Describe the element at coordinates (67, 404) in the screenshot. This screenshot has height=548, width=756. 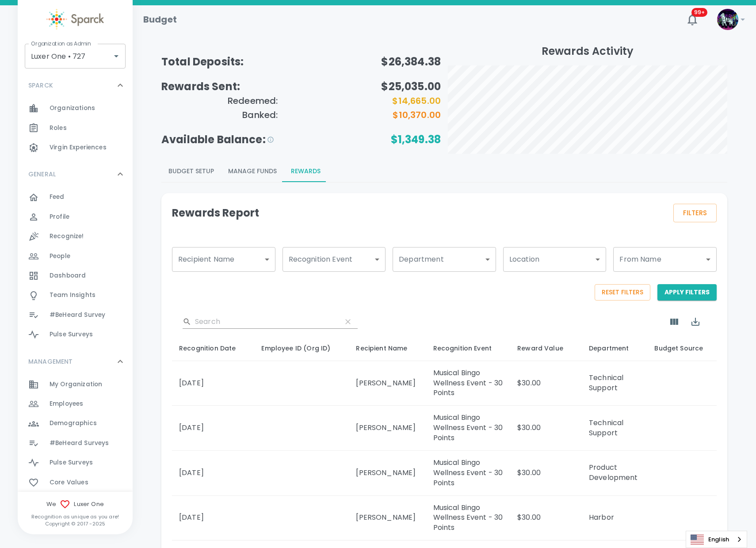
I see `span: Employees` at that location.